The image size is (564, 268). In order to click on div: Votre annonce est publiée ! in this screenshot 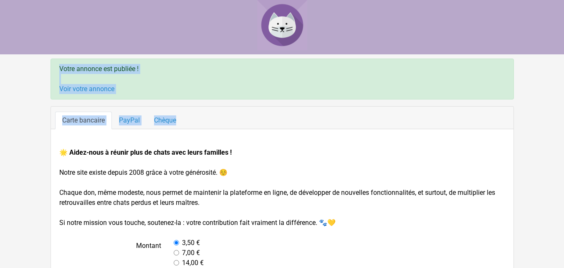, I will do `click(282, 79)`.